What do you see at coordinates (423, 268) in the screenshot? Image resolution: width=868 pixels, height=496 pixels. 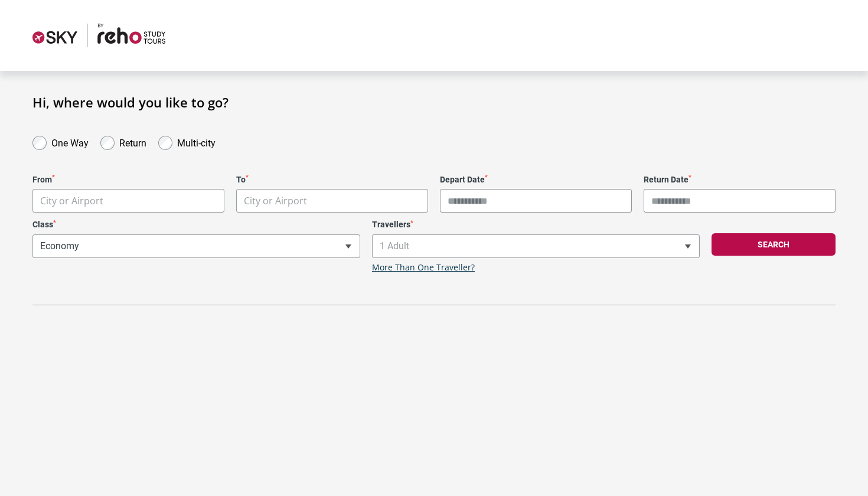 I see `a: More Than One Traveller?` at bounding box center [423, 268].